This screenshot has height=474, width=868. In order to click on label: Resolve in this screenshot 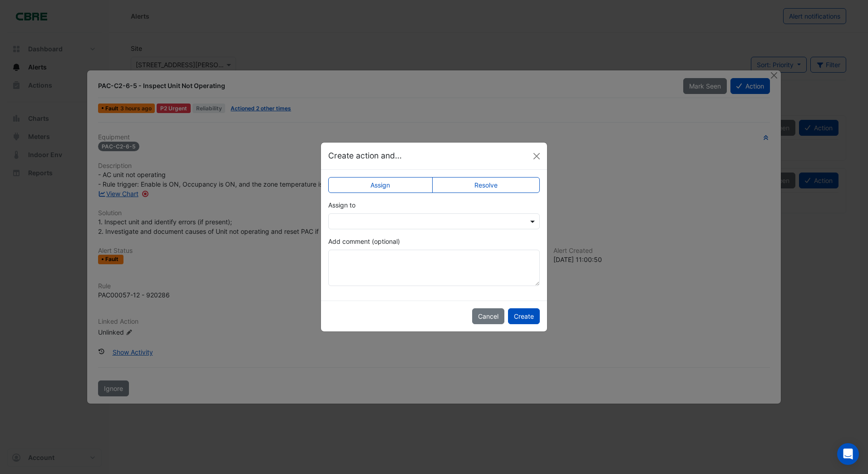, I will do `click(486, 185)`.